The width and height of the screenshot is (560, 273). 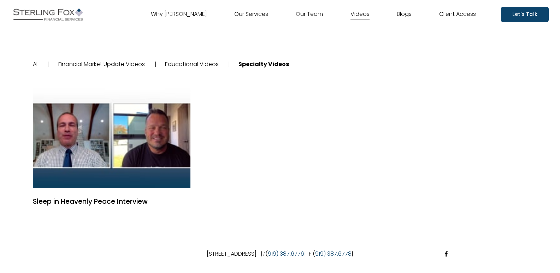 What do you see at coordinates (264, 64) in the screenshot?
I see `a: Specialty Videos` at bounding box center [264, 64].